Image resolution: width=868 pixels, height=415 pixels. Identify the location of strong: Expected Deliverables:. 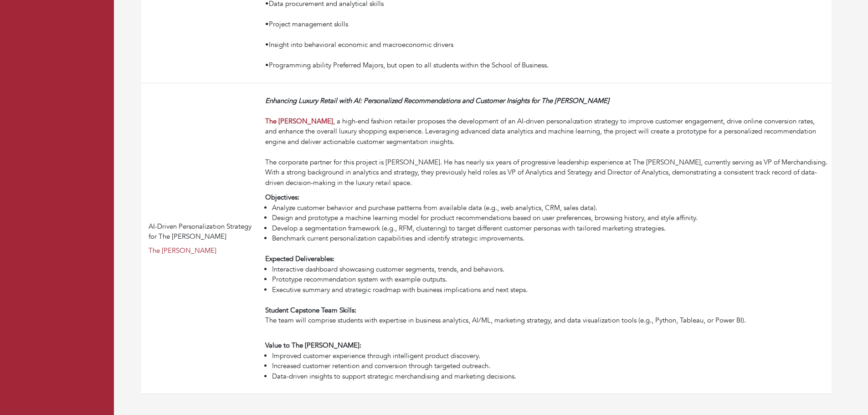
(300, 259).